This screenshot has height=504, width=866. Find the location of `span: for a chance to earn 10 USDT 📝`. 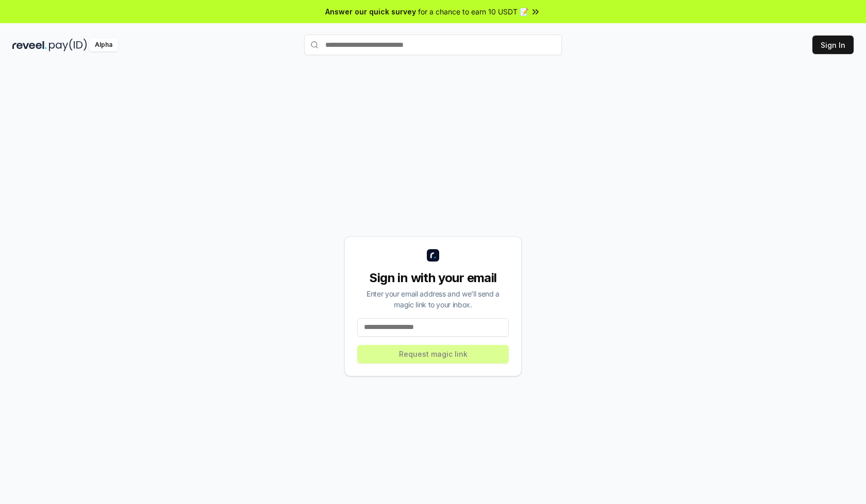

span: for a chance to earn 10 USDT 📝 is located at coordinates (473, 11).